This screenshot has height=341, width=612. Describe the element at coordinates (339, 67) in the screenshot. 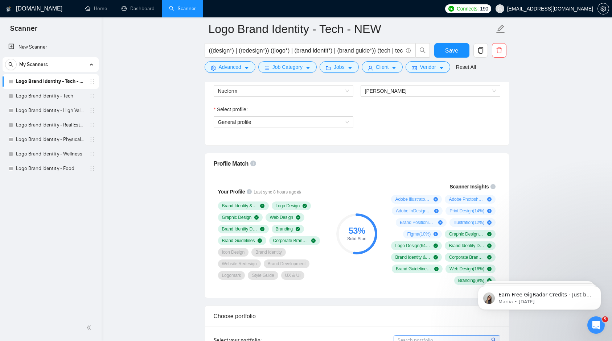

I see `span: Jobs` at that location.